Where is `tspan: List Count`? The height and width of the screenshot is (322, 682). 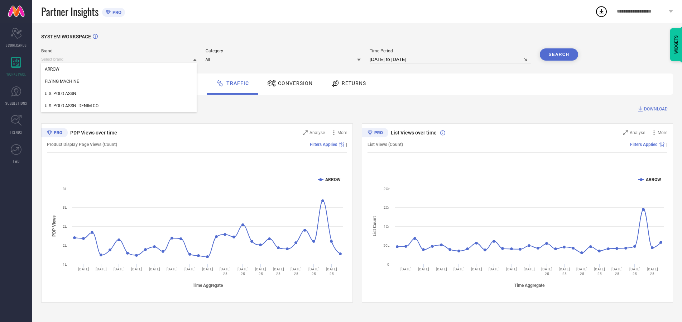 tspan: List Count is located at coordinates (375, 226).